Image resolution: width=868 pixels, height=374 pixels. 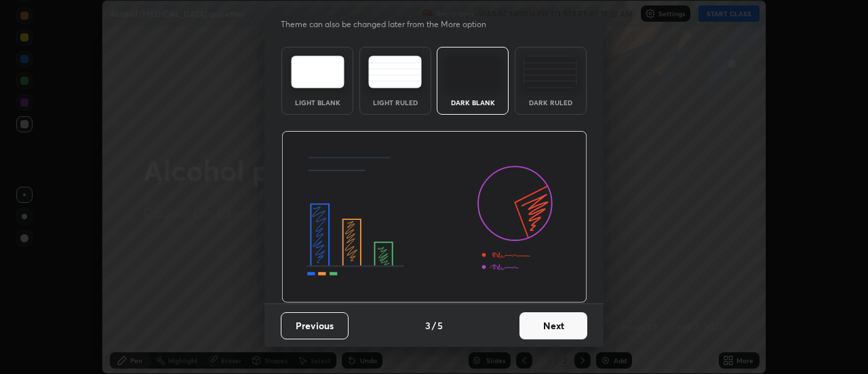 I want to click on div: Dark Blank, so click(x=473, y=103).